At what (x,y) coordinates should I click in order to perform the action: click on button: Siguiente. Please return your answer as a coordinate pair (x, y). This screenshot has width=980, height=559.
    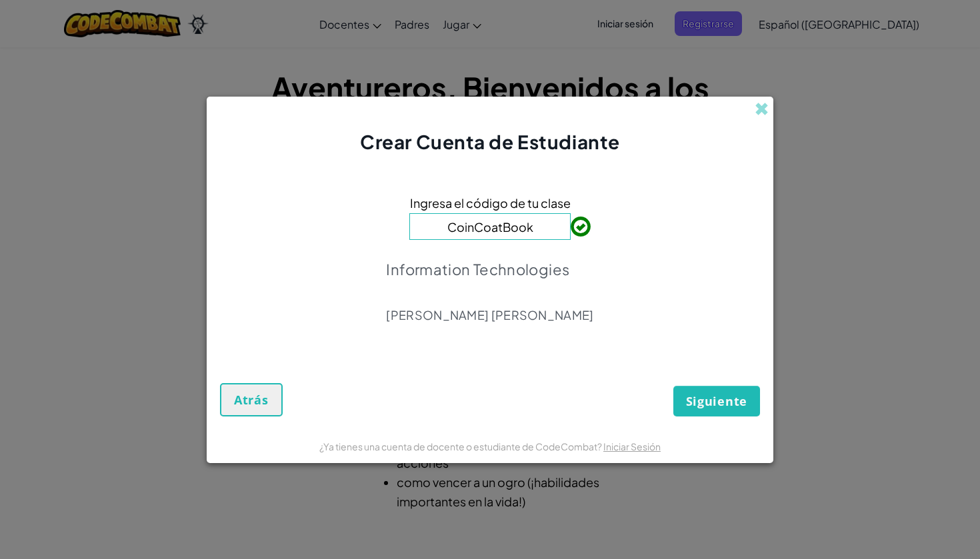
    Looking at the image, I should click on (717, 402).